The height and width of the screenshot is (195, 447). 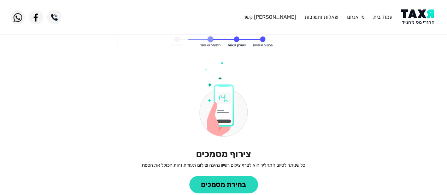 What do you see at coordinates (210, 45) in the screenshot?
I see `span: חתימה ואישור` at bounding box center [210, 45].